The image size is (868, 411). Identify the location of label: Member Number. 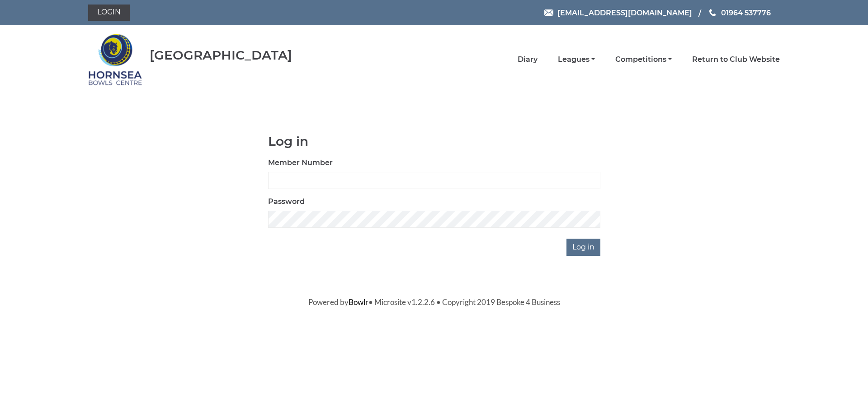
(300, 163).